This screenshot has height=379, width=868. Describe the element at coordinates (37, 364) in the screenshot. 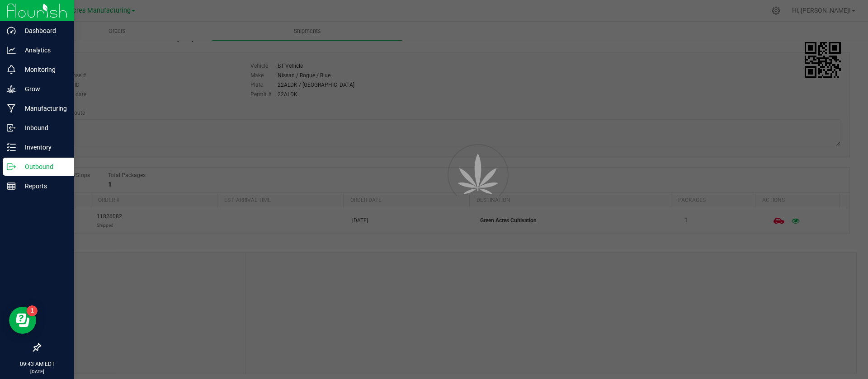

I see `p: 09:43 AM EDT` at that location.